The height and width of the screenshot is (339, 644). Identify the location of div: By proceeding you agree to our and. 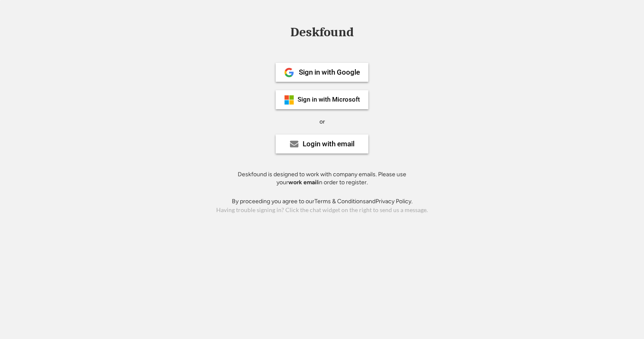
(322, 201).